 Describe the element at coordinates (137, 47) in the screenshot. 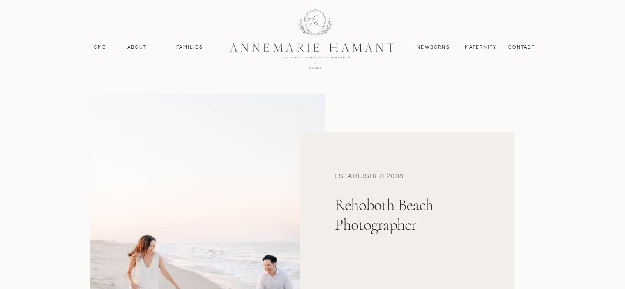

I see `a: About` at that location.